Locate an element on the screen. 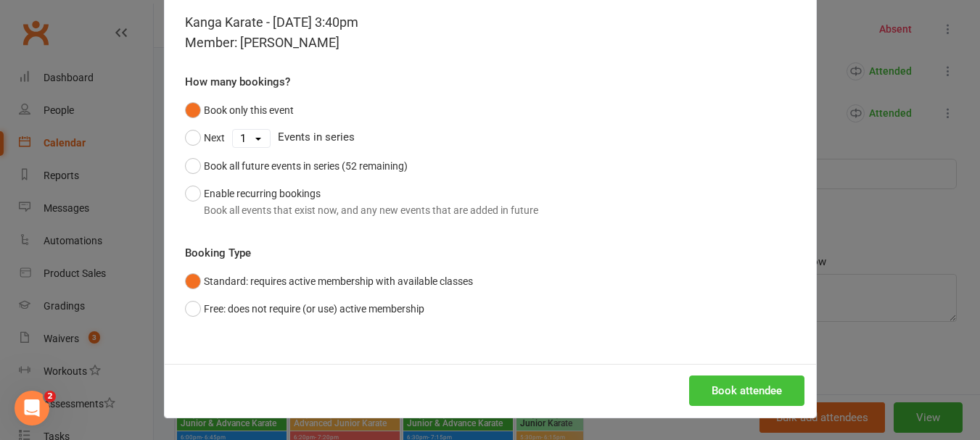 This screenshot has height=440, width=980. span: 2 is located at coordinates (50, 396).